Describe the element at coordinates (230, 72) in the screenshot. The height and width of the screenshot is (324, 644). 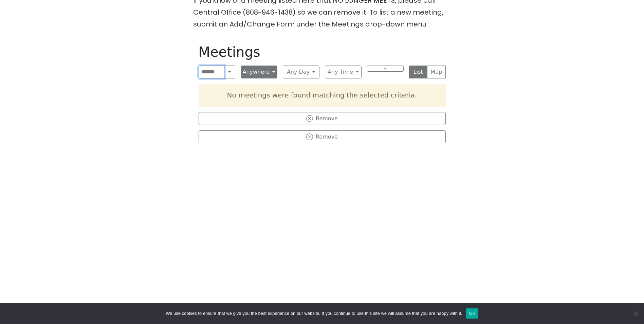
I see `button: Search` at that location.